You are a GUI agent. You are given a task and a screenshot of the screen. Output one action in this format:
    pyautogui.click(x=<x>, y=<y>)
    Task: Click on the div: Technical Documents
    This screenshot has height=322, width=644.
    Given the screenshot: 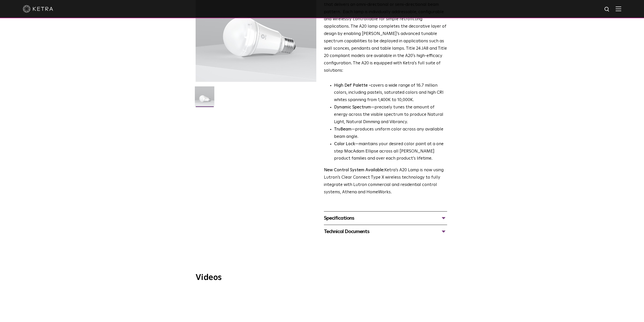 What is the action you would take?
    pyautogui.click(x=386, y=232)
    